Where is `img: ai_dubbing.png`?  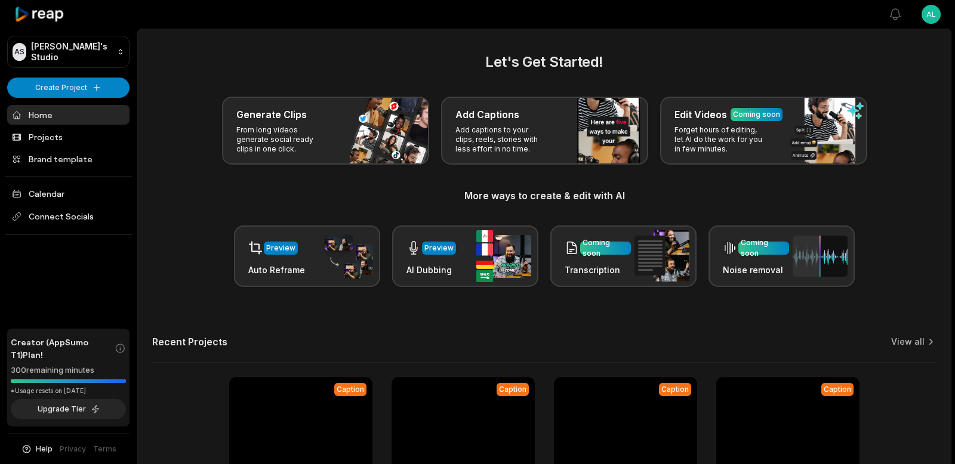
img: ai_dubbing.png is located at coordinates (504, 256).